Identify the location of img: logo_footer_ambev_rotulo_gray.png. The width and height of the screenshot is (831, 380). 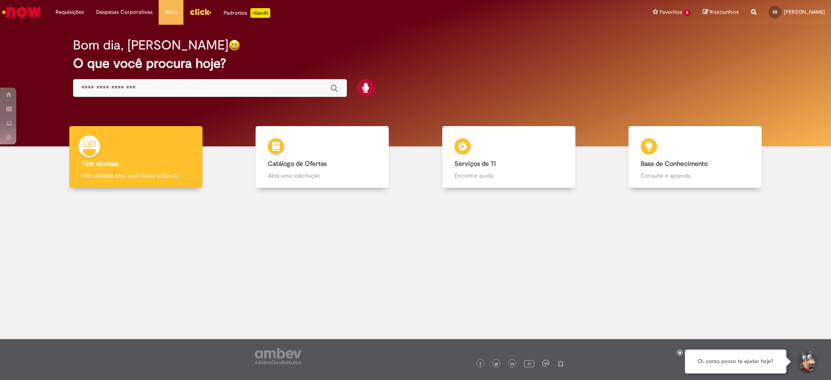
(278, 356).